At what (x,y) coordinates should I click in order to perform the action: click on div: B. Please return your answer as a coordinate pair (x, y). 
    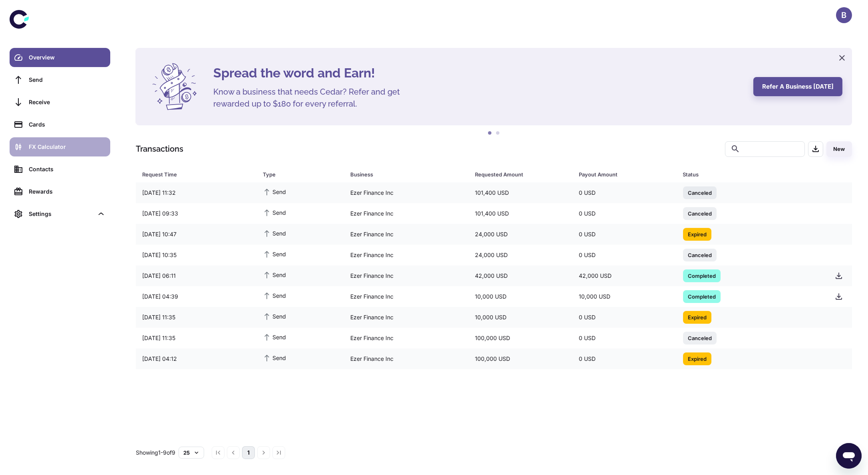
    Looking at the image, I should click on (844, 15).